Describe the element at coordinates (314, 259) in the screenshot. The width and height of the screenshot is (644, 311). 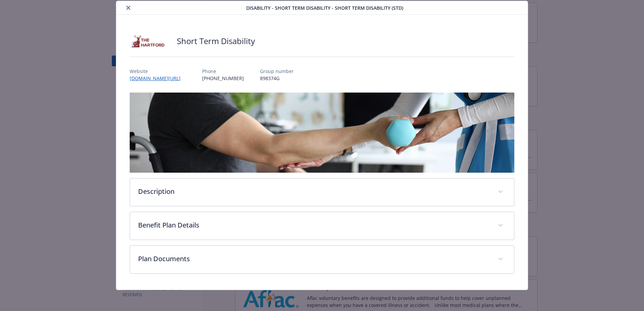
I see `p: Plan Documents` at that location.